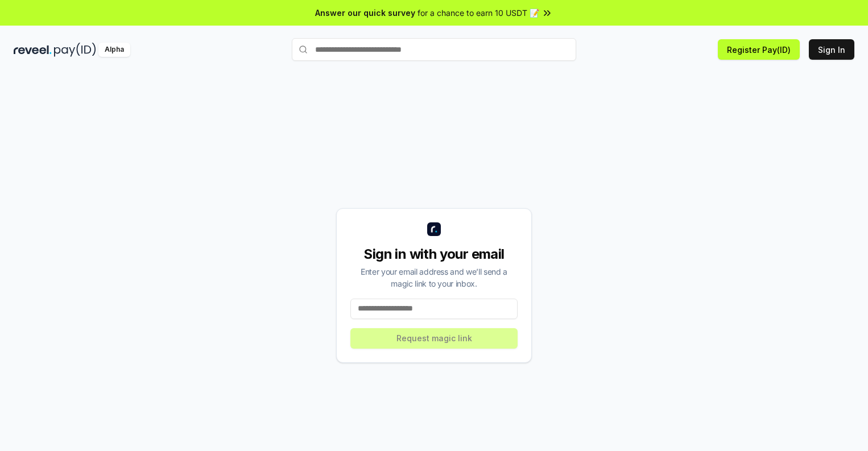 This screenshot has width=868, height=451. I want to click on img: pay_id, so click(75, 49).